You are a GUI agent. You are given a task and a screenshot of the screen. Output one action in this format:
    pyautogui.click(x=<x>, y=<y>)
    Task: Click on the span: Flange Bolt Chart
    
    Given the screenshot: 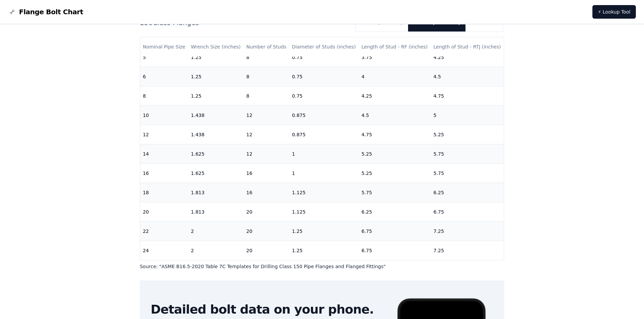 What is the action you would take?
    pyautogui.click(x=51, y=12)
    